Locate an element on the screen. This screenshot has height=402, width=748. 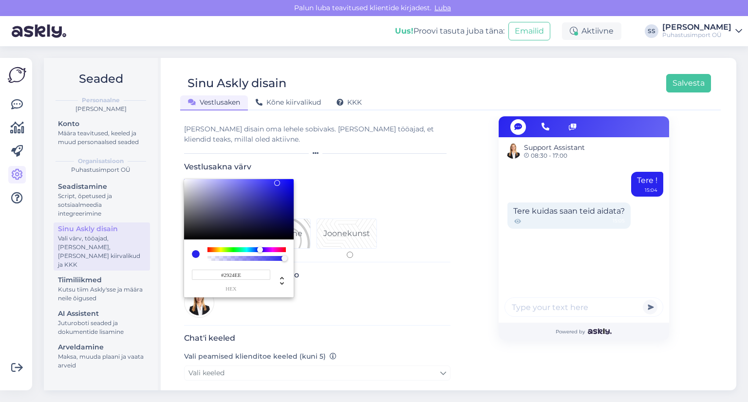
div: Proovi tasuta juba täna: is located at coordinates (449, 31).